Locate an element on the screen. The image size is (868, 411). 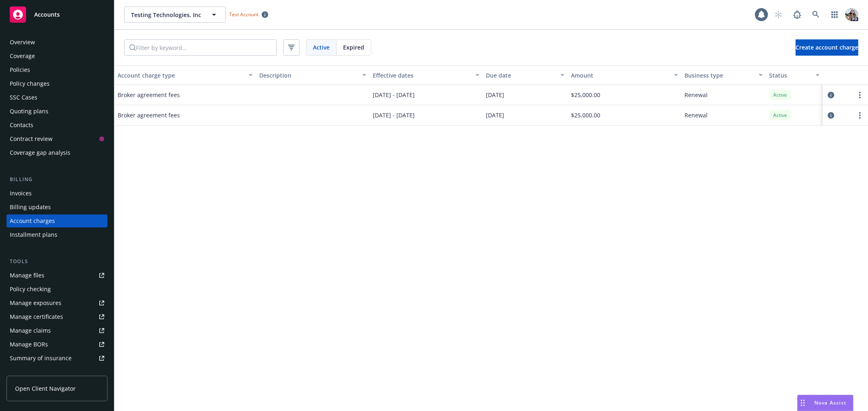
a: Policy changes is located at coordinates (57, 83).